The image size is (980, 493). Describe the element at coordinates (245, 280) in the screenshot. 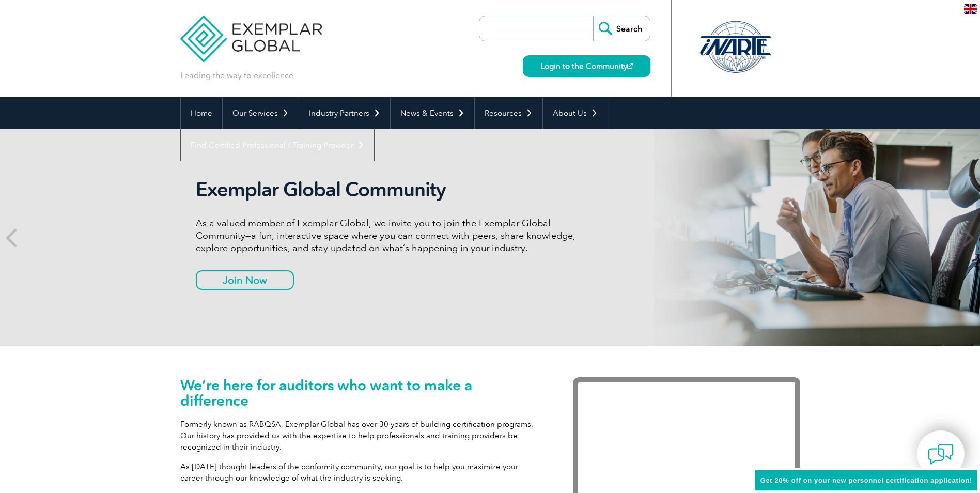

I see `a: Join Now` at that location.